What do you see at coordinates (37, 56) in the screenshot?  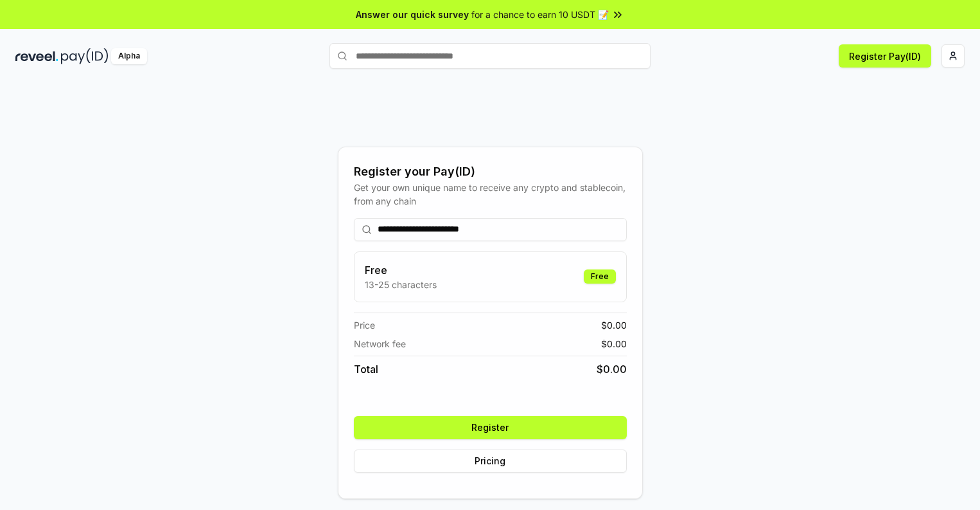 I see `img: reveel_dark` at bounding box center [37, 56].